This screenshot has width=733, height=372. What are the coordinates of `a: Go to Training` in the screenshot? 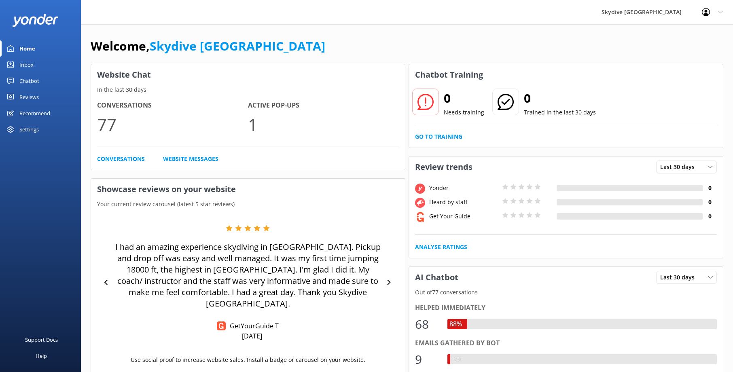 It's located at (438, 137).